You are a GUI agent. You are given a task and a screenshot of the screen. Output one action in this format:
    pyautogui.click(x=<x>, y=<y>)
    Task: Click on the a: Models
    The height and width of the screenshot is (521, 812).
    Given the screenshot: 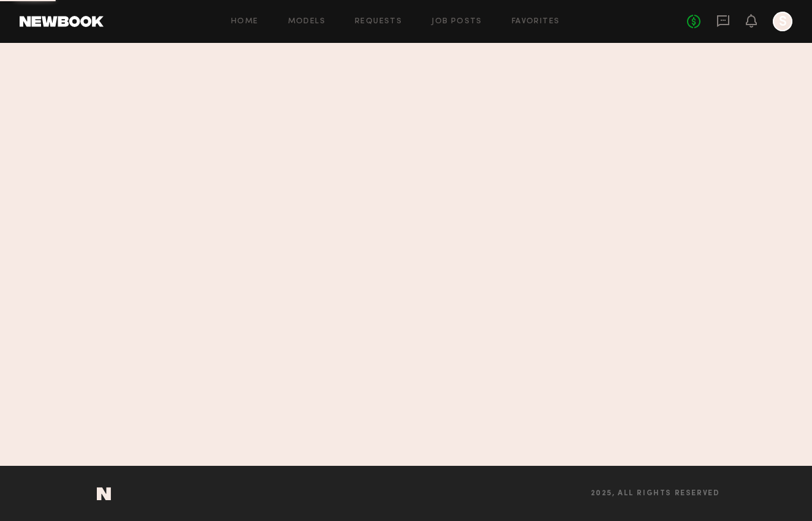 What is the action you would take?
    pyautogui.click(x=307, y=21)
    